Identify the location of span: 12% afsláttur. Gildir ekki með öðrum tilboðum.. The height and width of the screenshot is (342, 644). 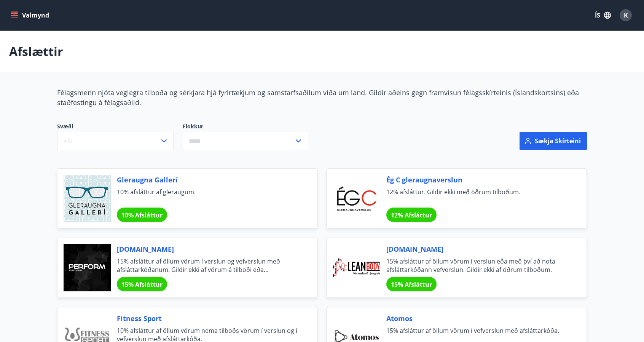
(477, 196).